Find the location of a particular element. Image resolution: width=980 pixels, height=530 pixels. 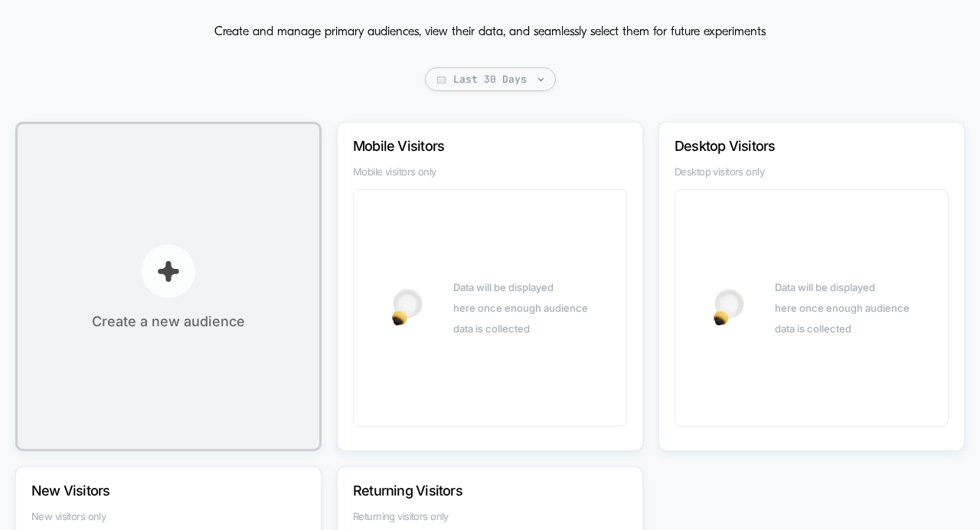

button: plusCreate a new audience is located at coordinates (168, 287).